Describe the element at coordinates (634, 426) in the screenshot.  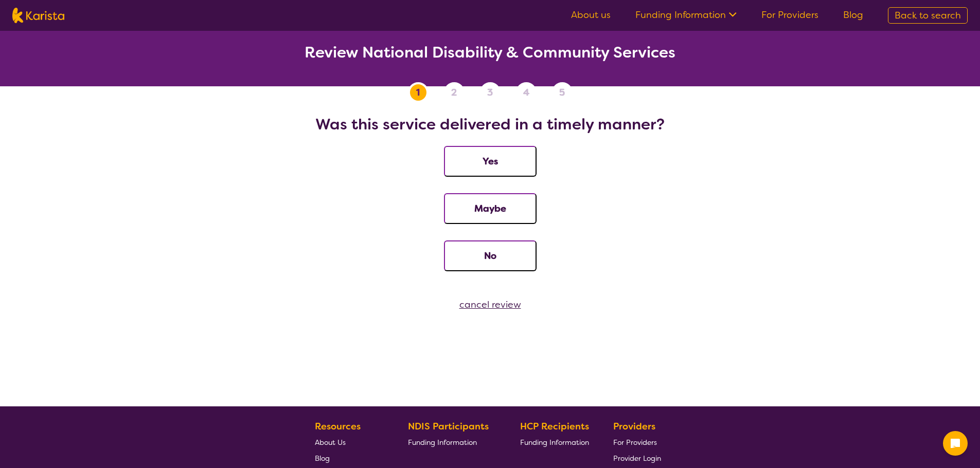
I see `b: Providers` at that location.